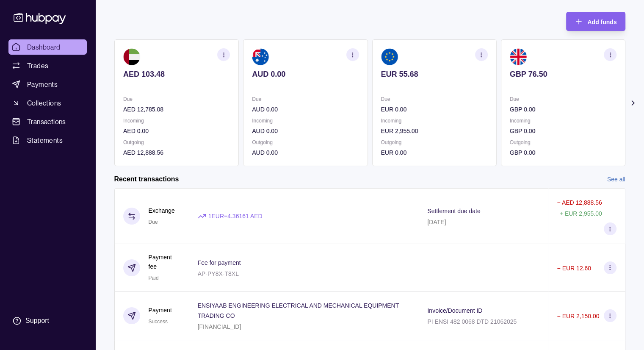 This screenshot has width=644, height=350. Describe the element at coordinates (47, 321) in the screenshot. I see `a: Support` at that location.